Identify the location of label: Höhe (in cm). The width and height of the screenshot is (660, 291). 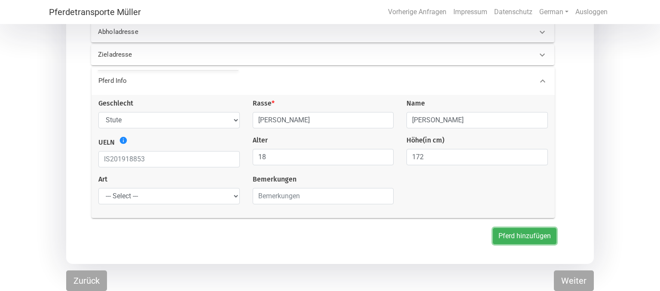
(425, 140).